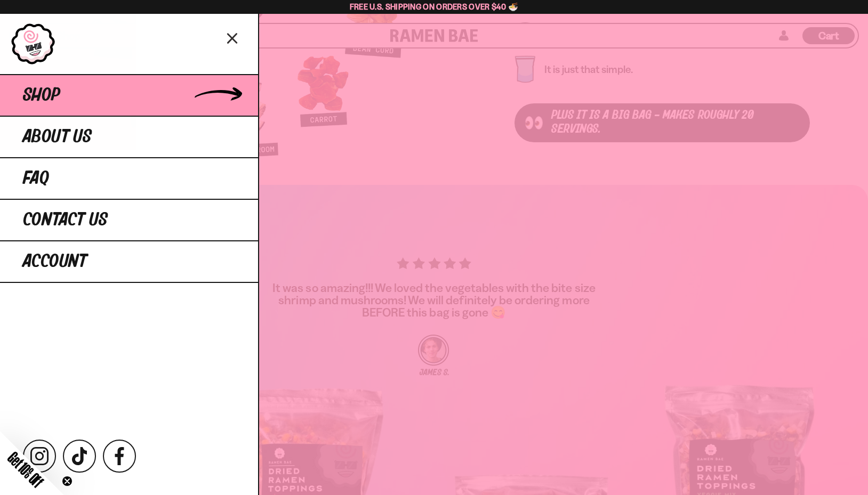 This screenshot has height=495, width=868. What do you see at coordinates (55, 262) in the screenshot?
I see `span: Account` at bounding box center [55, 262].